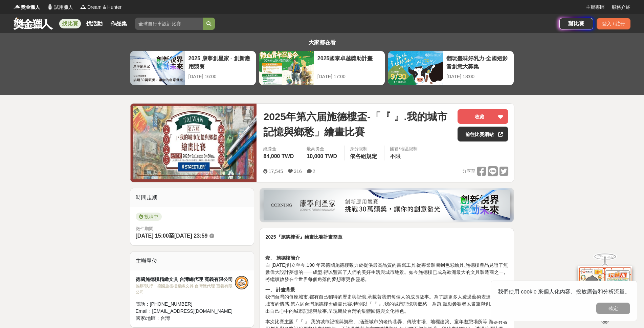 This screenshot has height=328, width=644. Describe the element at coordinates (621, 7) in the screenshot. I see `a: 服務介紹` at that location.